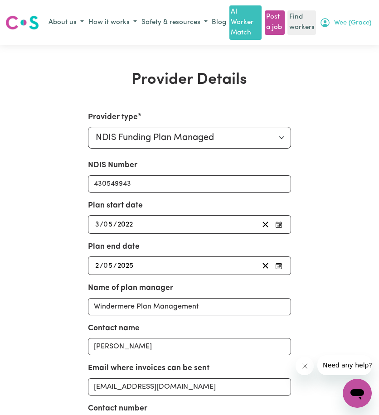  Describe the element at coordinates (66, 23) in the screenshot. I see `button: About us` at that location.